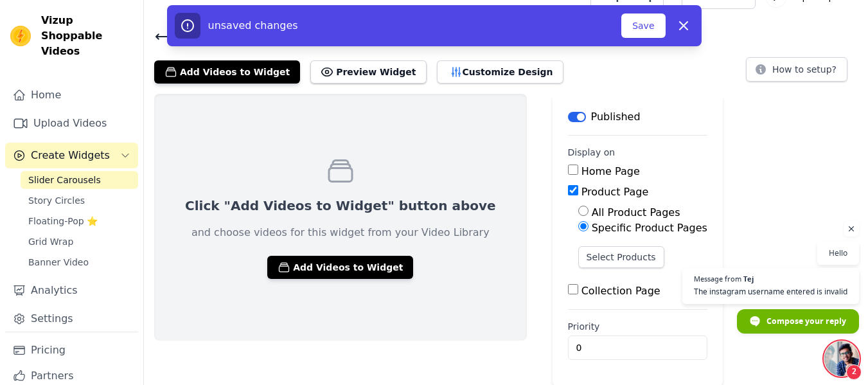  What do you see at coordinates (636, 212) in the screenshot?
I see `label: All Product Pages` at bounding box center [636, 212].